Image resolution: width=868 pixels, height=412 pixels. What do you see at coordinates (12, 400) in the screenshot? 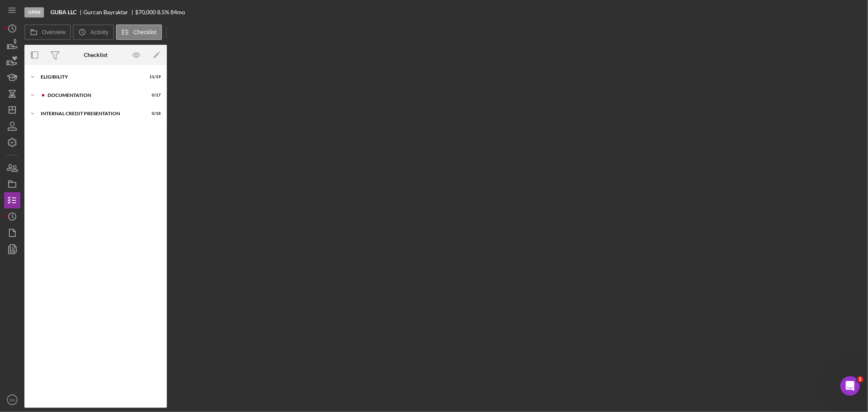
I see `button: SS` at bounding box center [12, 400].